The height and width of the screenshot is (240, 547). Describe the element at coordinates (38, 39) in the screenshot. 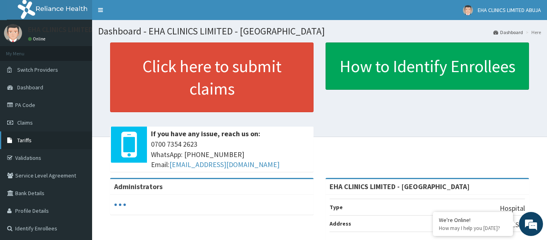

I see `a: Online` at that location.